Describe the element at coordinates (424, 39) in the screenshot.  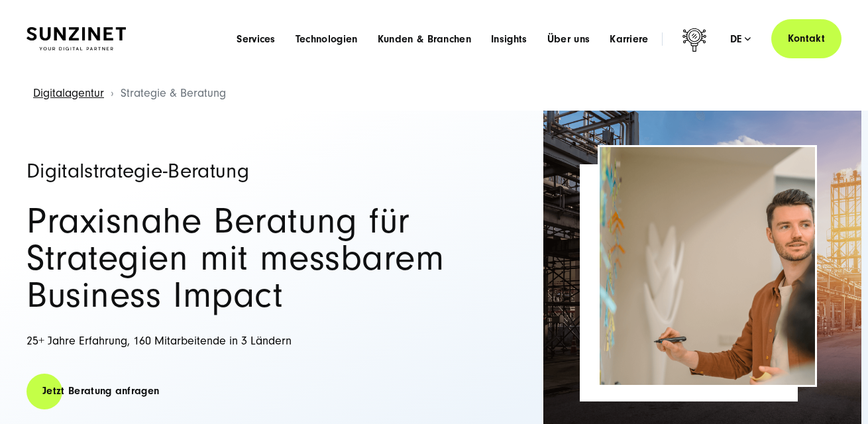
I see `a: Kunden & Branchen` at that location.